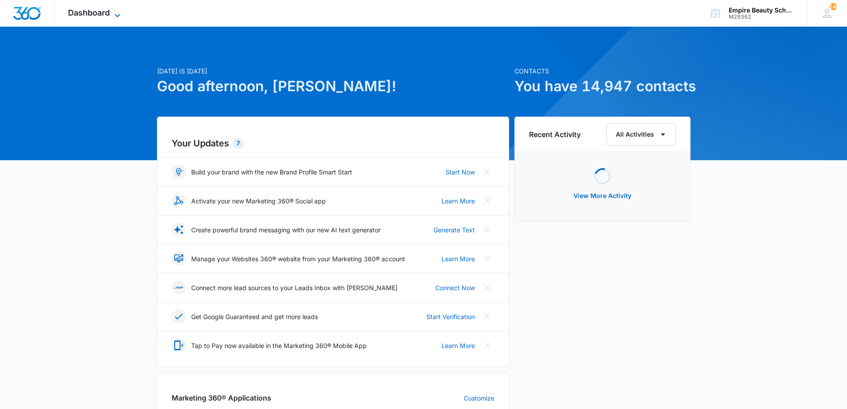  Describe the element at coordinates (602, 71) in the screenshot. I see `p: Contacts` at that location.